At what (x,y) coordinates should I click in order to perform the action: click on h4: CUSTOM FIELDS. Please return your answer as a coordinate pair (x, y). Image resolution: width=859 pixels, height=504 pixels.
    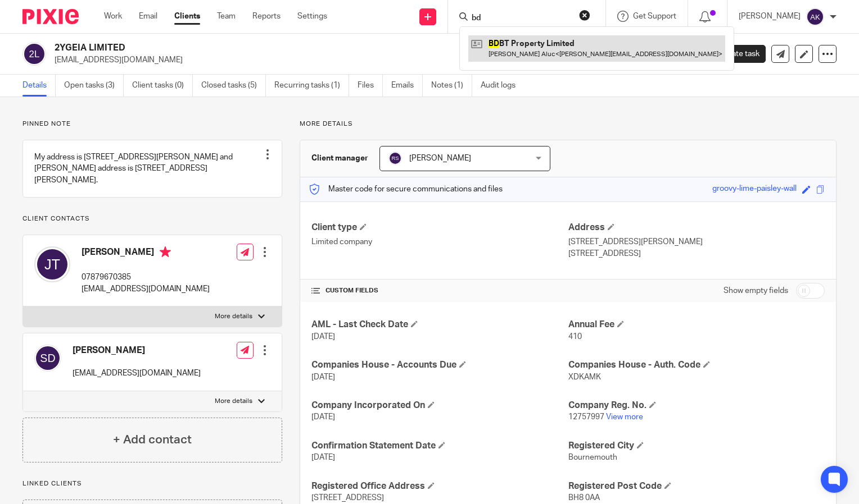
    Looking at the image, I should click on (440, 291).